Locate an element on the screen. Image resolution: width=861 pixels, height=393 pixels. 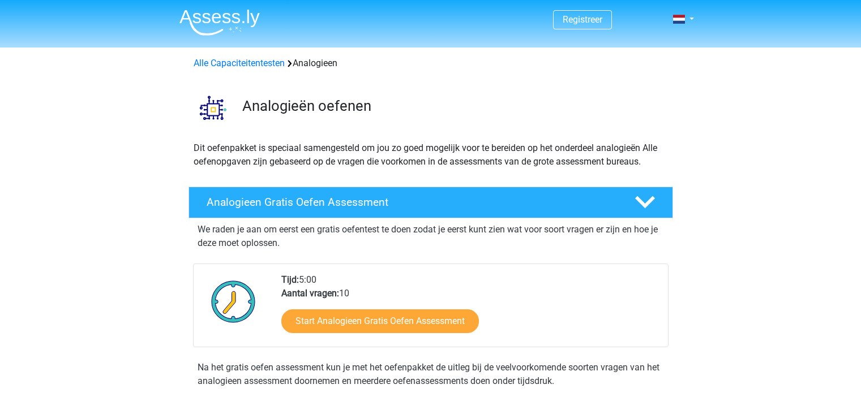
h4: Analogieen Gratis Oefen Assessment is located at coordinates (411, 202).